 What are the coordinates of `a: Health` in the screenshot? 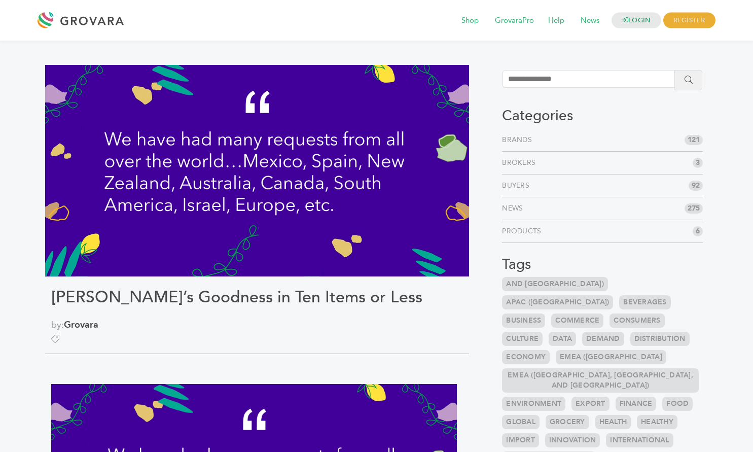 It's located at (613, 422).